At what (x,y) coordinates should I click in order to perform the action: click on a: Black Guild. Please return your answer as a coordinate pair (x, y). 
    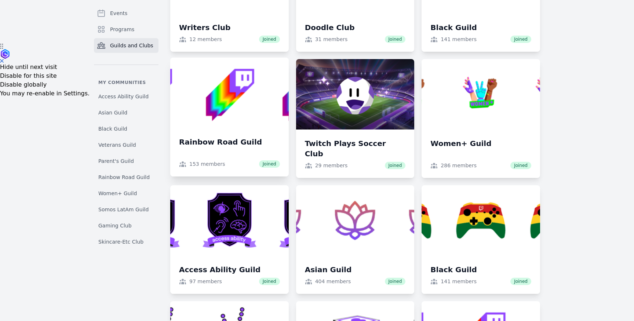
    Looking at the image, I should click on (126, 129).